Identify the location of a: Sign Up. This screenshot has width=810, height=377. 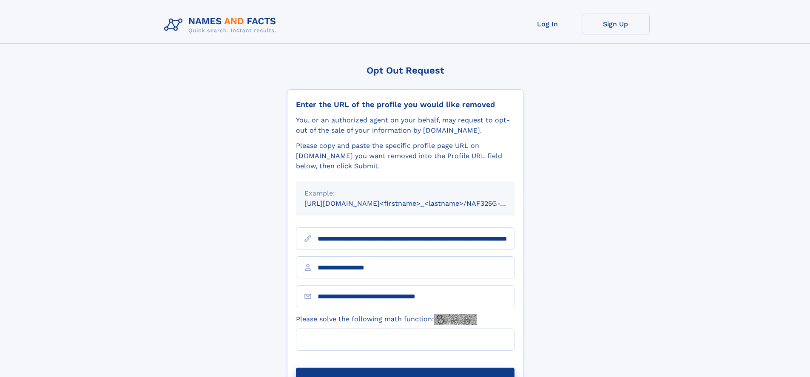
(616, 24).